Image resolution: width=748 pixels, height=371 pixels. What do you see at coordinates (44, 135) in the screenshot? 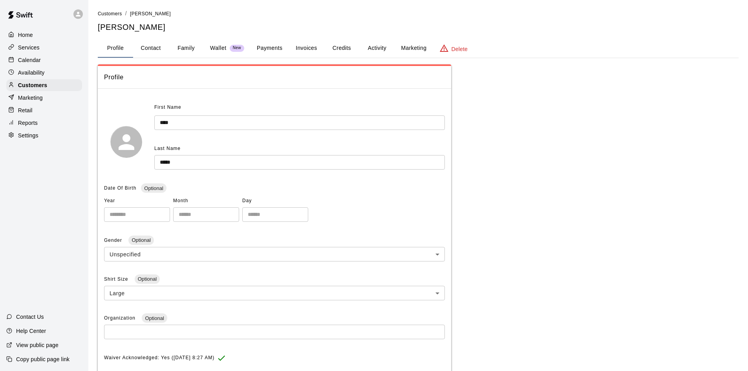
I see `a: Settings` at bounding box center [44, 135].